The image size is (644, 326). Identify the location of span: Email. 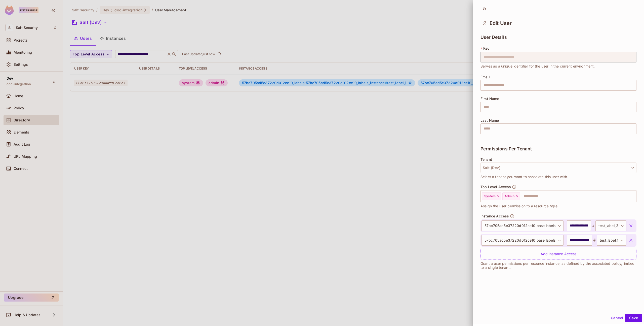
(485, 77).